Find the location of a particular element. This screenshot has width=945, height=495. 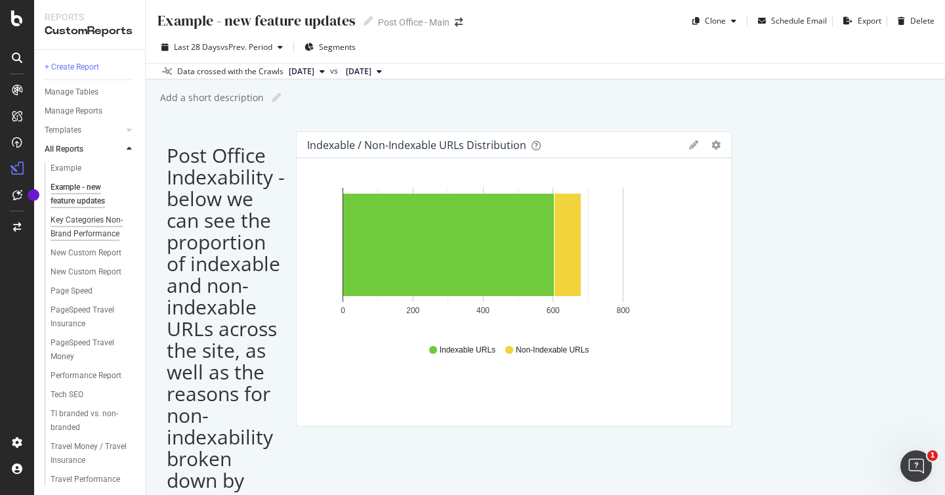

div: Schedule Email is located at coordinates (799, 20).